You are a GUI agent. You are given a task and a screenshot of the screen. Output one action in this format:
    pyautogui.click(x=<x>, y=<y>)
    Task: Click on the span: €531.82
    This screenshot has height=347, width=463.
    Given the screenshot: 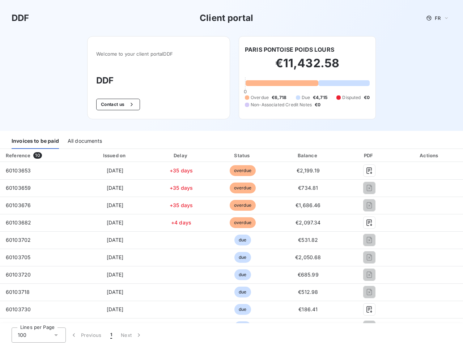 What is the action you would take?
    pyautogui.click(x=308, y=240)
    